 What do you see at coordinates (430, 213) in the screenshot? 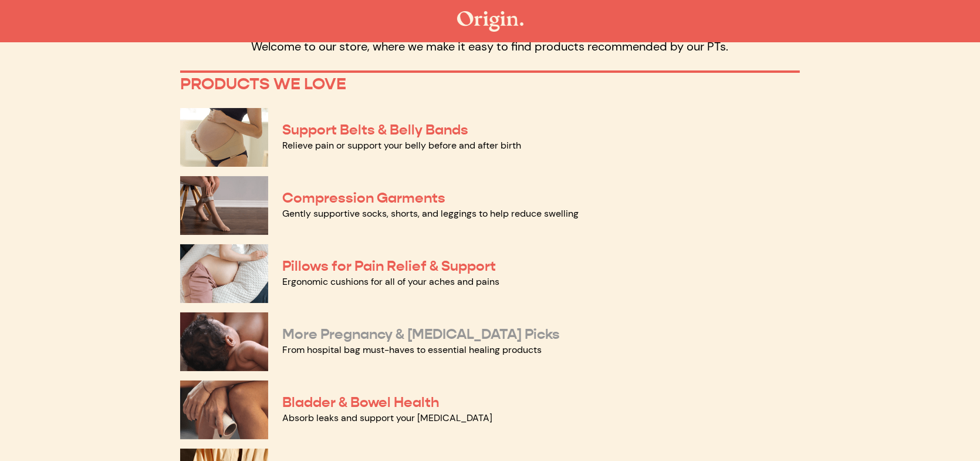
I see `a: Gently supportive socks, shorts, and leggings to help reduce swelling` at bounding box center [430, 213].